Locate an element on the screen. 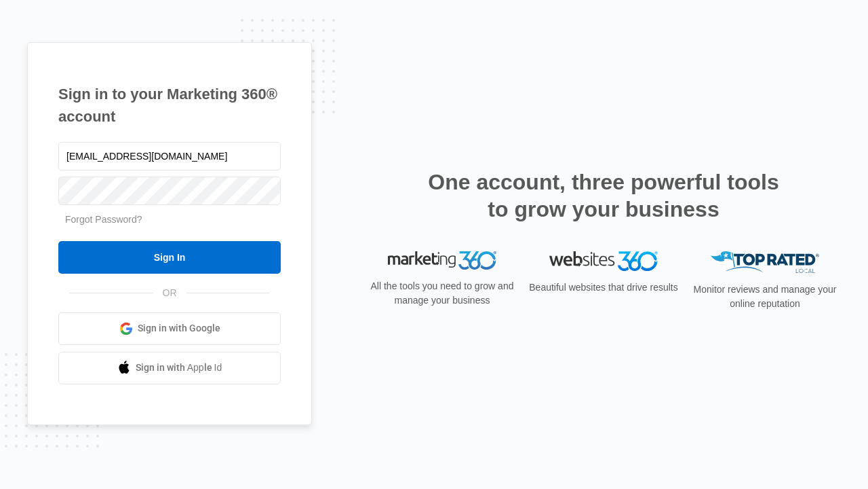 Image resolution: width=868 pixels, height=489 pixels. h2: One account, three powerful tools to grow your business is located at coordinates (604, 196).